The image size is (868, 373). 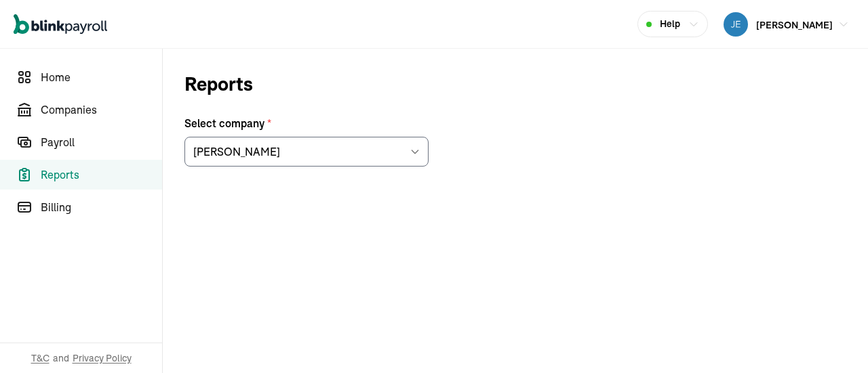 What do you see at coordinates (670, 24) in the screenshot?
I see `span: Help` at bounding box center [670, 24].